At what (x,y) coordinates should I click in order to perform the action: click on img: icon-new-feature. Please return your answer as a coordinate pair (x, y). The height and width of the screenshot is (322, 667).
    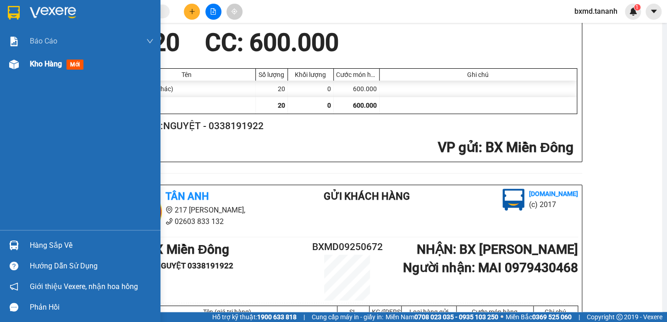
    Looking at the image, I should click on (633, 11).